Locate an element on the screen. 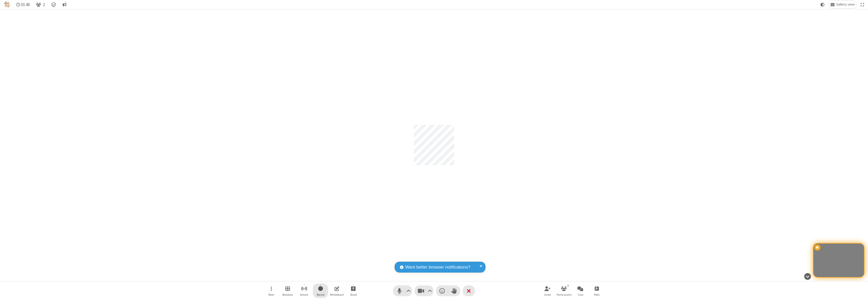  span: More is located at coordinates (271, 295).